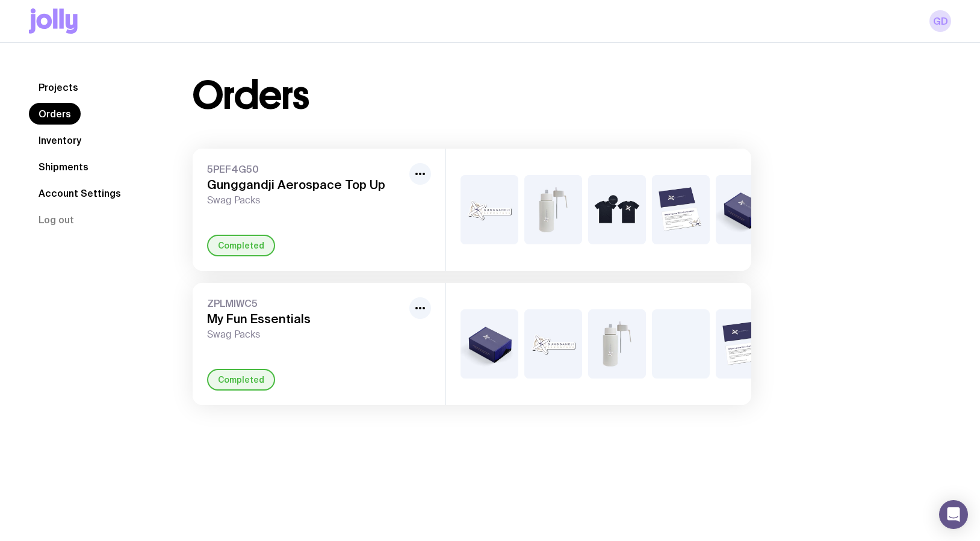  What do you see at coordinates (79, 194) in the screenshot?
I see `a: Account Settings` at bounding box center [79, 194].